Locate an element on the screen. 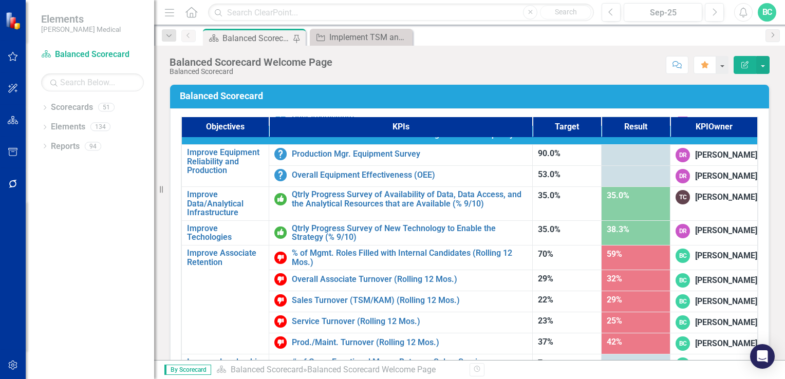 The image size is (785, 379). span: 38.3% is located at coordinates (618, 229).